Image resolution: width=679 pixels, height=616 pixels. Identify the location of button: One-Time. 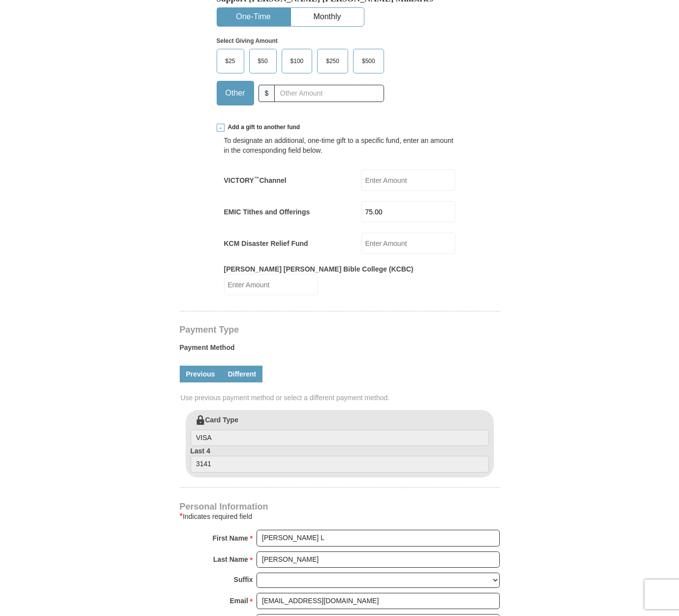
(254, 17).